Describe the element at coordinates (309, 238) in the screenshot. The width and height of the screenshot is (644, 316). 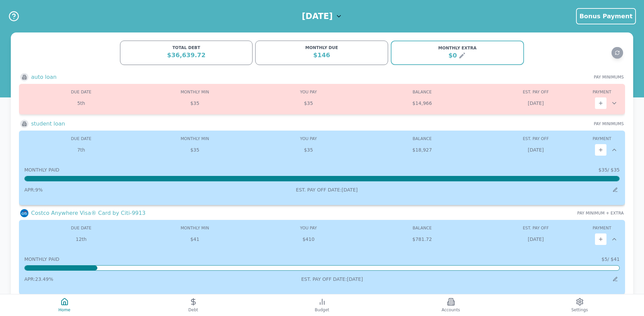
I see `div: $41 0` at that location.